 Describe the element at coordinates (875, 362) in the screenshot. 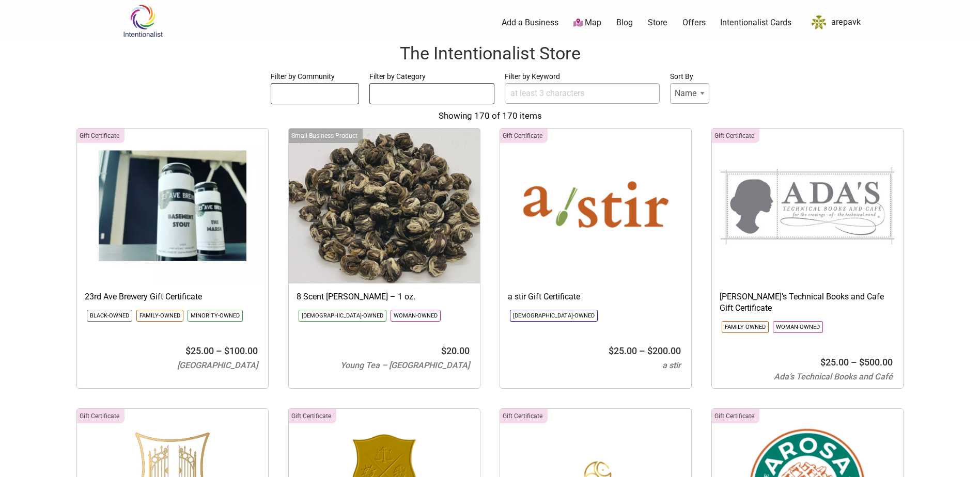

I see `bdi: 500.00` at that location.